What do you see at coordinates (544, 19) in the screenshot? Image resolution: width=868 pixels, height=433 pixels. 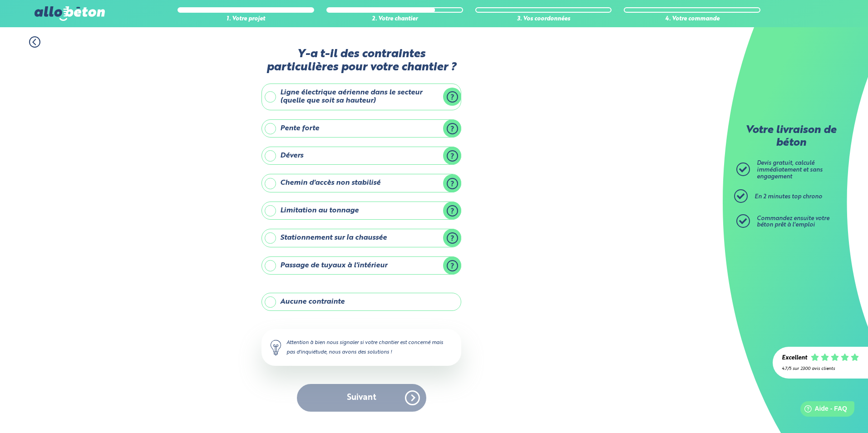 I see `div: 3. Vos coordonnées` at bounding box center [544, 19].